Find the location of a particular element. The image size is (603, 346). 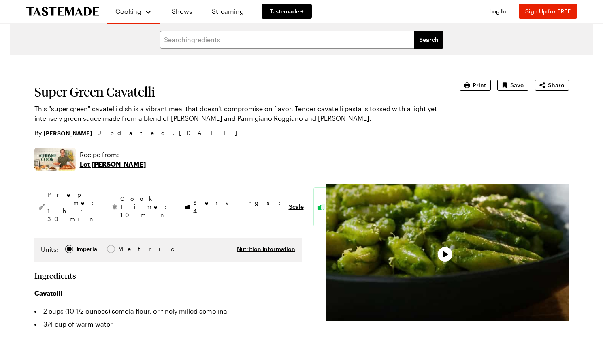

span: Cooking is located at coordinates (128, 11).